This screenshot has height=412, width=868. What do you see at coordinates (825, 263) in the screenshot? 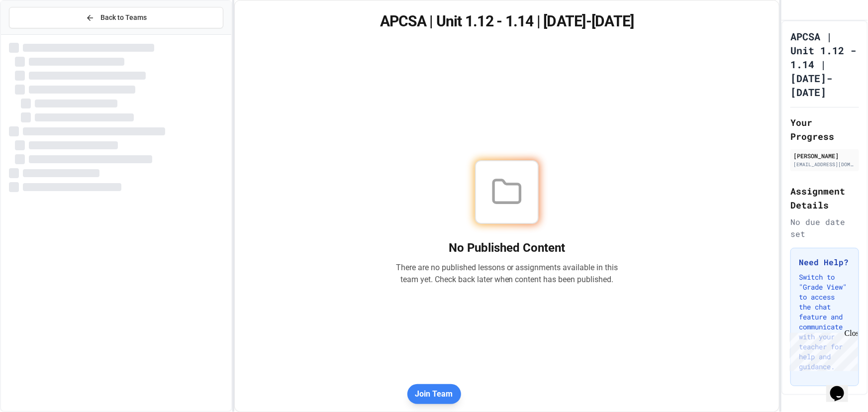
I see `h3: Need Help?` at bounding box center [825, 263].